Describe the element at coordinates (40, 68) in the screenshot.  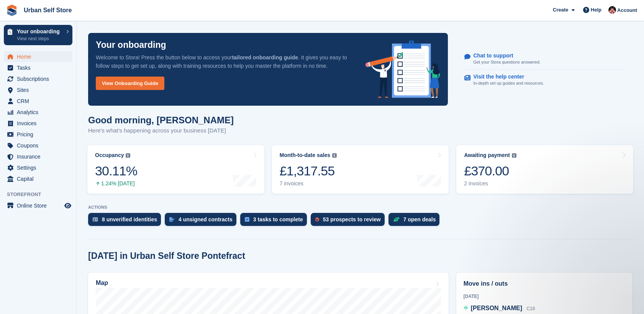
I see `span: Tasks` at that location.